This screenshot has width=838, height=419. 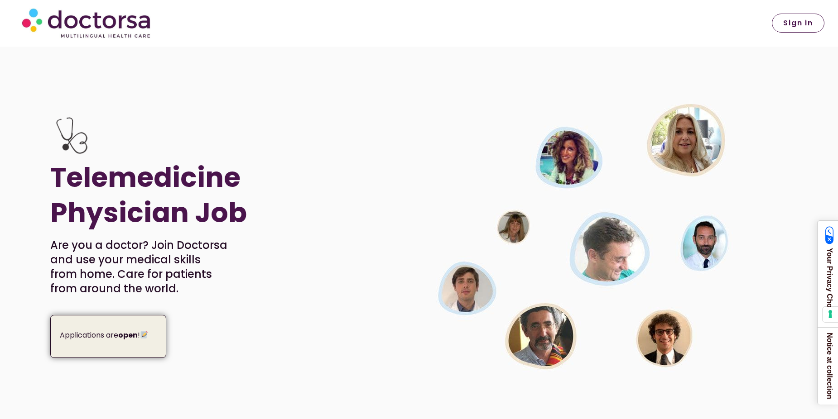 What do you see at coordinates (798, 23) in the screenshot?
I see `a: Sign in` at bounding box center [798, 23].